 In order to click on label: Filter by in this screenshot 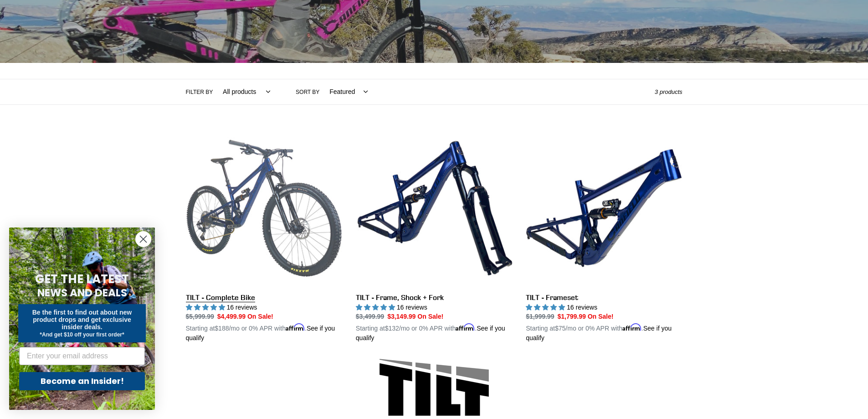, I will do `click(200, 92)`.